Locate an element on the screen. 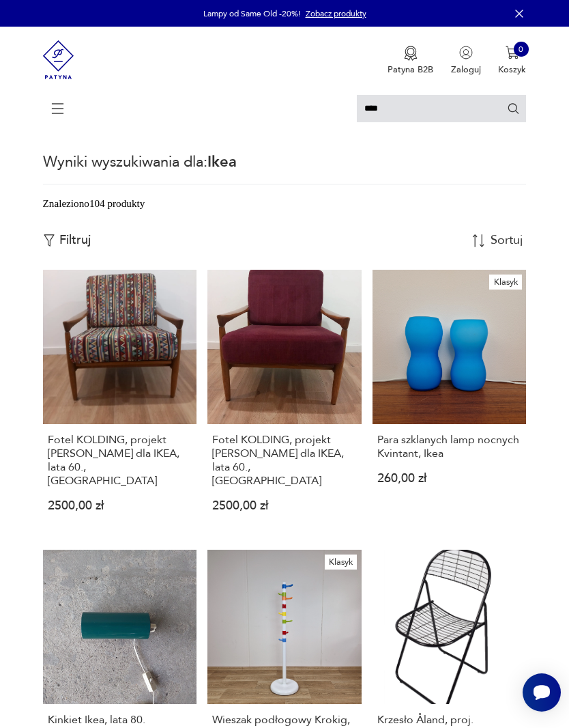 The width and height of the screenshot is (569, 728). p: Wyniki wyszukiwania dla: is located at coordinates (285, 168).